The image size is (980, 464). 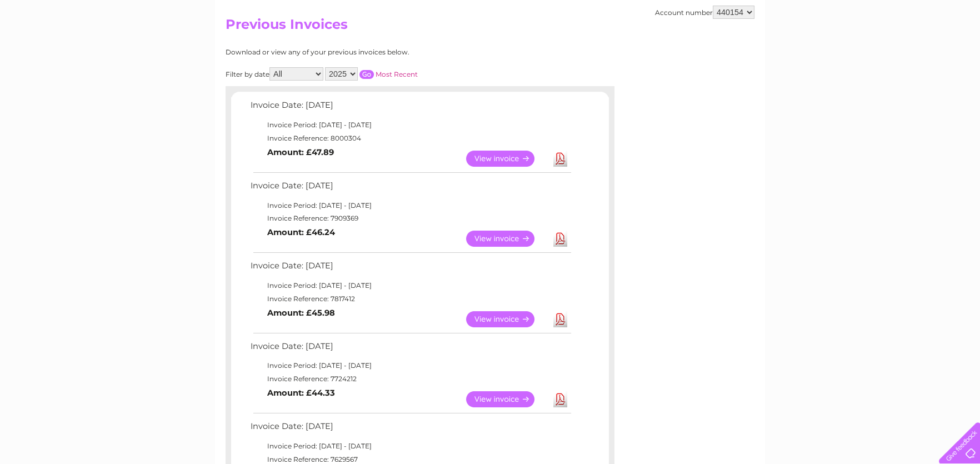 What do you see at coordinates (301, 232) in the screenshot?
I see `b: Amount: £46.24` at bounding box center [301, 232].